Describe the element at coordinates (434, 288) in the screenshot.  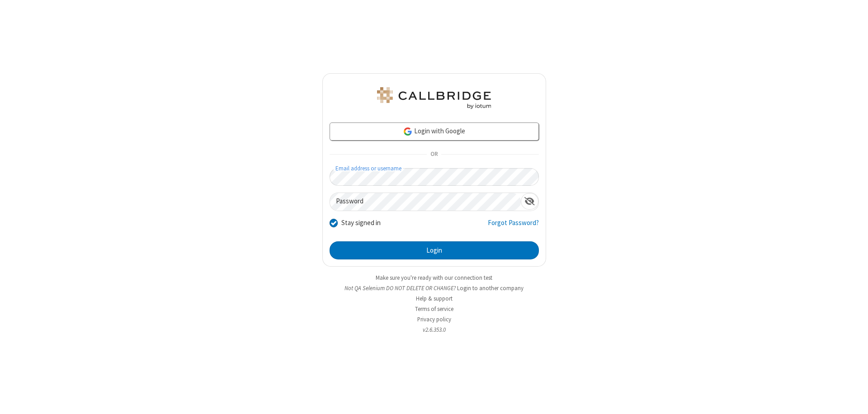
I see `li: Not QA Selenium DO NOT DELETE OR CHANGE?` at that location.